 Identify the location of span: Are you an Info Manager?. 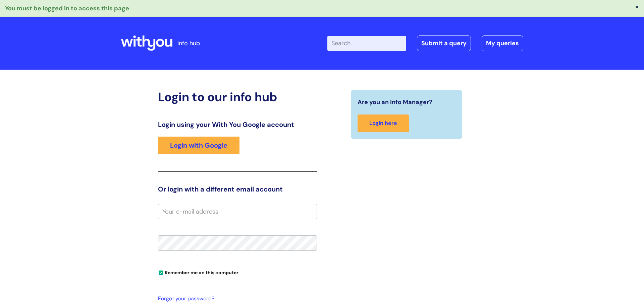
(395, 102).